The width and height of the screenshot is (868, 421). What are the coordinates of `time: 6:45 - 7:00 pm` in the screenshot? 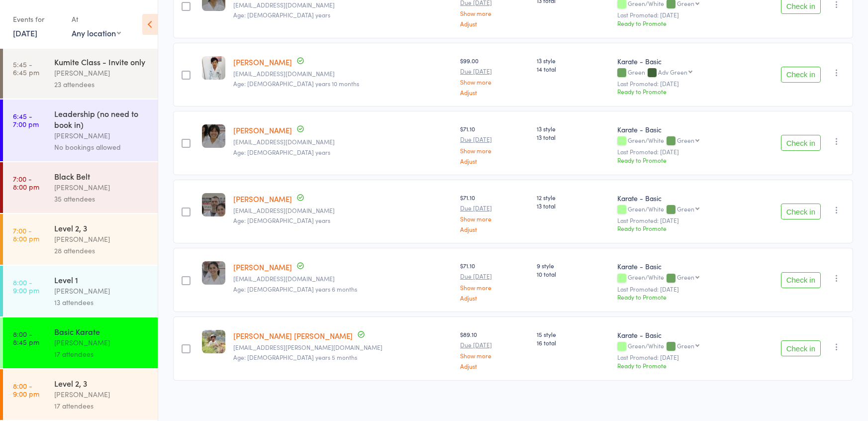 It's located at (26, 120).